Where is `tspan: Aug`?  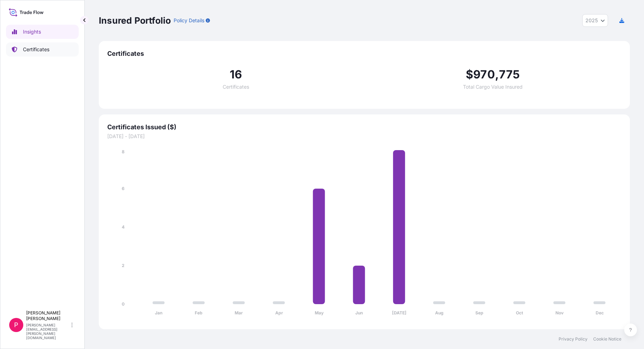
tspan: Aug is located at coordinates (439, 312).